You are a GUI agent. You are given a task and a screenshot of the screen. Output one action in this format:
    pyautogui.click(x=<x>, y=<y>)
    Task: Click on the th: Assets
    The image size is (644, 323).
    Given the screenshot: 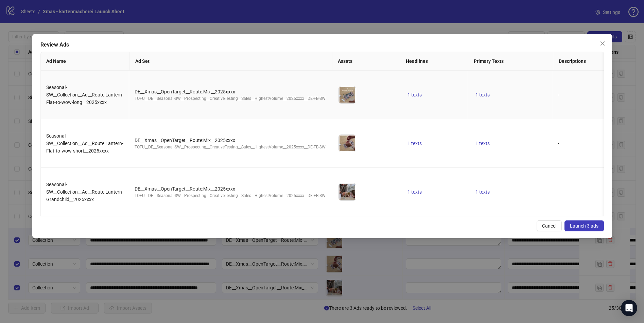 What is the action you would take?
    pyautogui.click(x=366, y=61)
    